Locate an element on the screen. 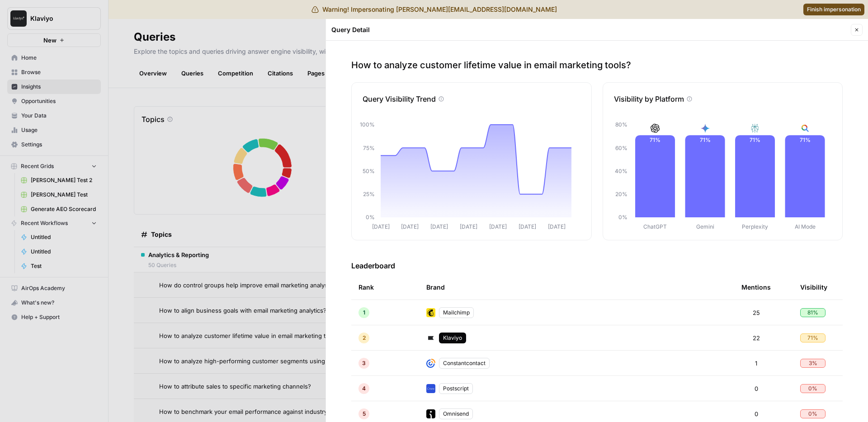 Image resolution: width=868 pixels, height=422 pixels. span: 3 % is located at coordinates (812, 363).